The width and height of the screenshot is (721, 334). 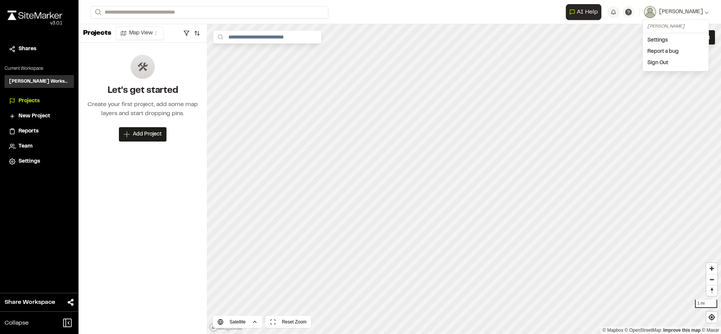 What do you see at coordinates (39, 131) in the screenshot?
I see `a: Reports` at bounding box center [39, 131].